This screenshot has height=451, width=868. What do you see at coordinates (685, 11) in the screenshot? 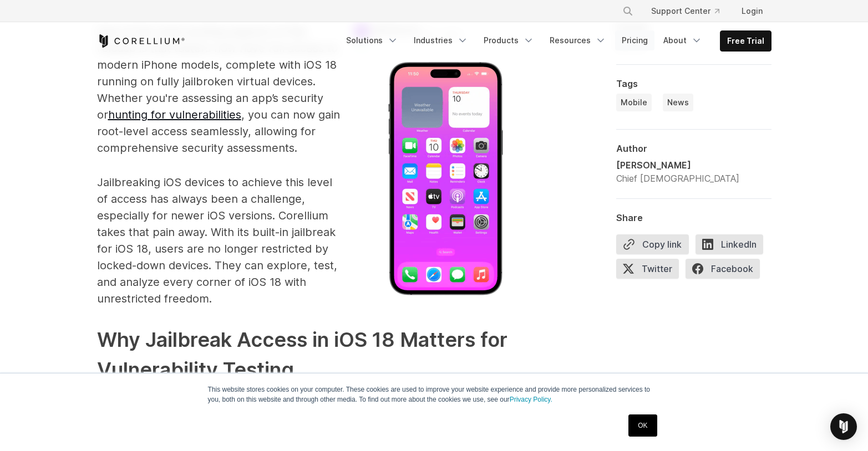
I see `a: Support Center` at bounding box center [685, 11].